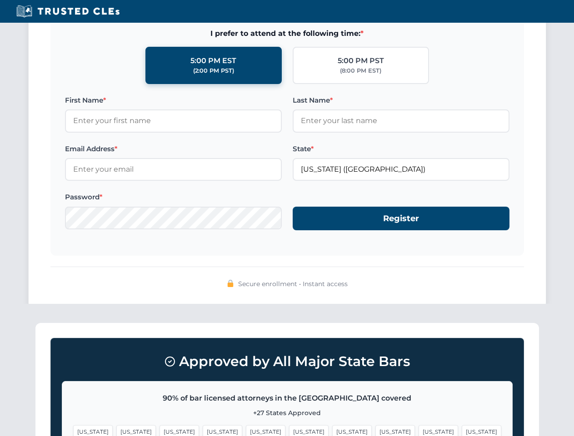 This screenshot has width=574, height=436. Describe the element at coordinates (401, 170) in the screenshot. I see `input: Arizona (AZ)` at that location.